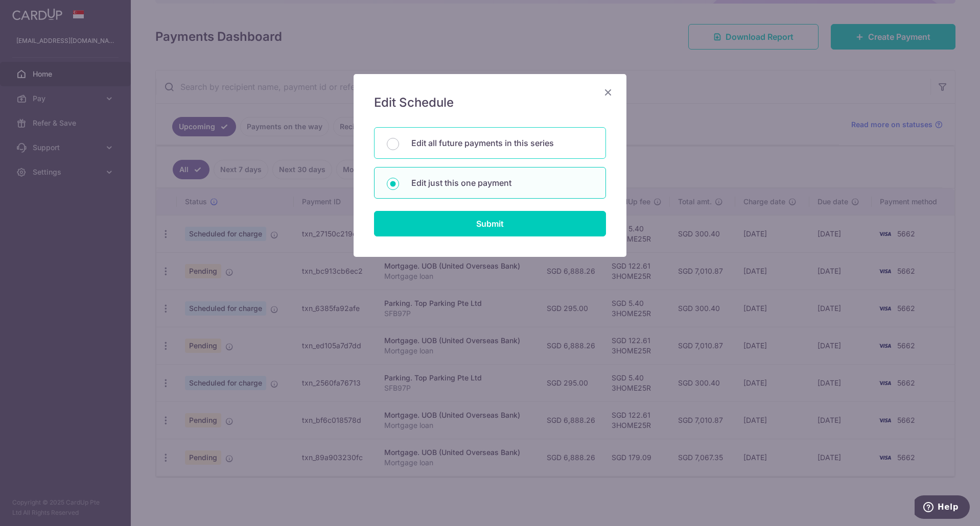 The image size is (980, 526). What do you see at coordinates (490, 103) in the screenshot?
I see `h5: Edit Schedule` at bounding box center [490, 103].